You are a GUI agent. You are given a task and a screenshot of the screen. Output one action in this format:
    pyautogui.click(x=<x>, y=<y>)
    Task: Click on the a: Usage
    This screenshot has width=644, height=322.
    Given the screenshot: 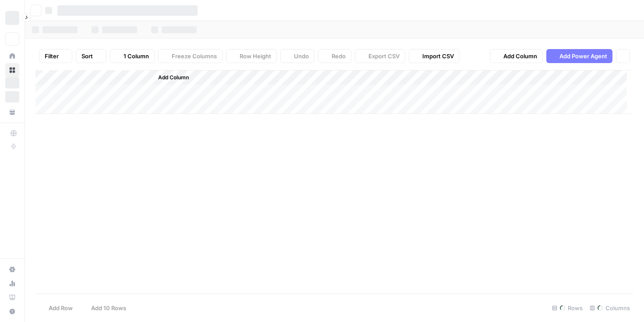 What is the action you would take?
    pyautogui.click(x=13, y=283)
    